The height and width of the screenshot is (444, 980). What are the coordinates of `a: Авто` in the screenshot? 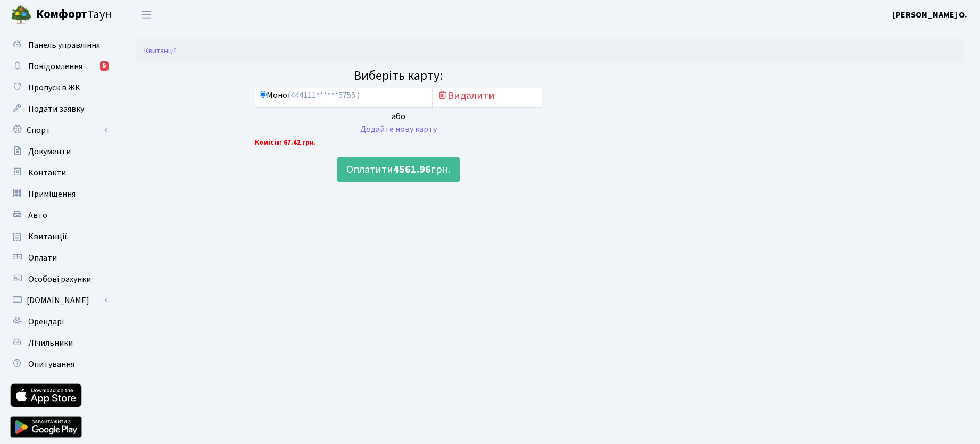 It's located at (58, 215).